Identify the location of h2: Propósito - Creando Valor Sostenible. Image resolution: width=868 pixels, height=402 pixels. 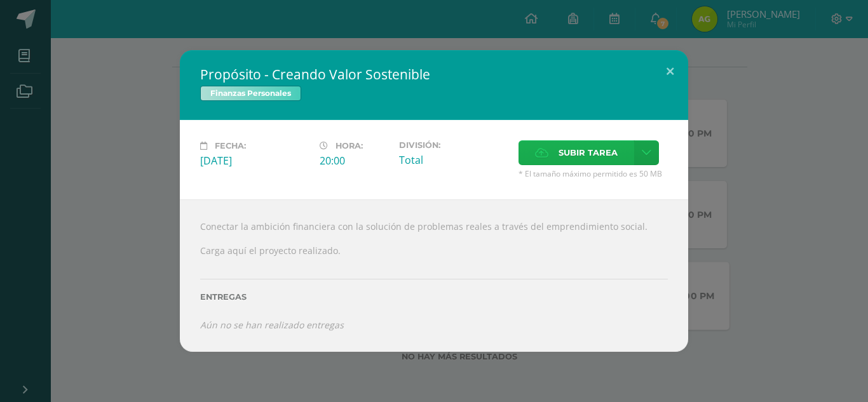
(434, 75).